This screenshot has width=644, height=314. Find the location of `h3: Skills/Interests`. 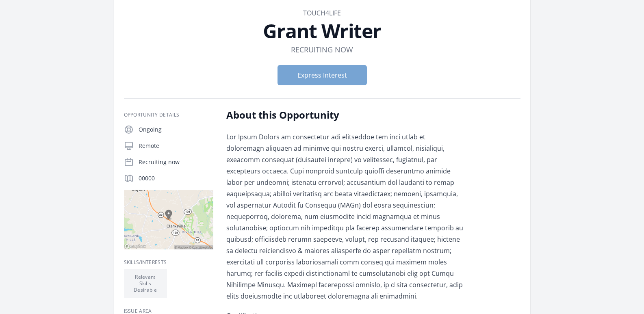

h3: Skills/Interests is located at coordinates (169, 262).